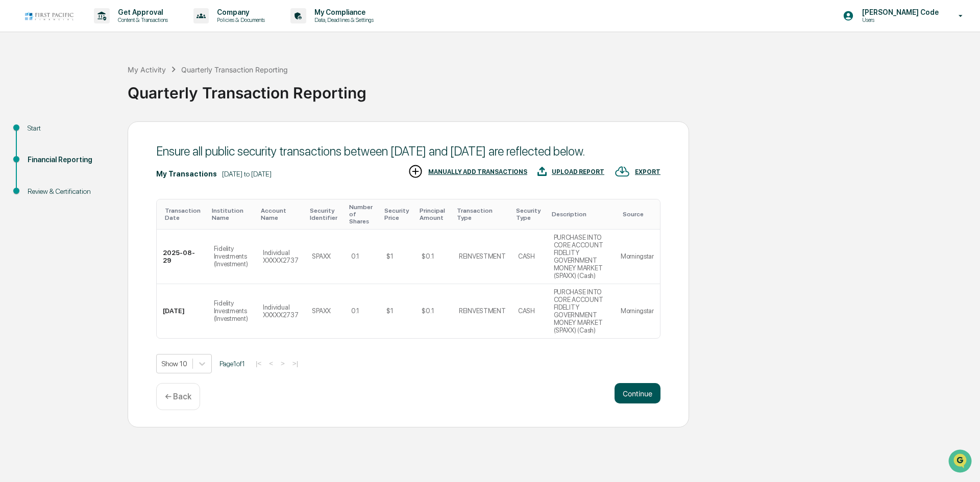 The height and width of the screenshot is (482, 980). I want to click on td: 2025-08-29, so click(182, 257).